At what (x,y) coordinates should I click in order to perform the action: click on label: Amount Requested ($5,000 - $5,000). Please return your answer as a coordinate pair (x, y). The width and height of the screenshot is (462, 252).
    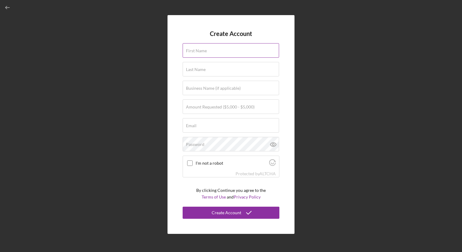
    Looking at the image, I should click on (220, 107).